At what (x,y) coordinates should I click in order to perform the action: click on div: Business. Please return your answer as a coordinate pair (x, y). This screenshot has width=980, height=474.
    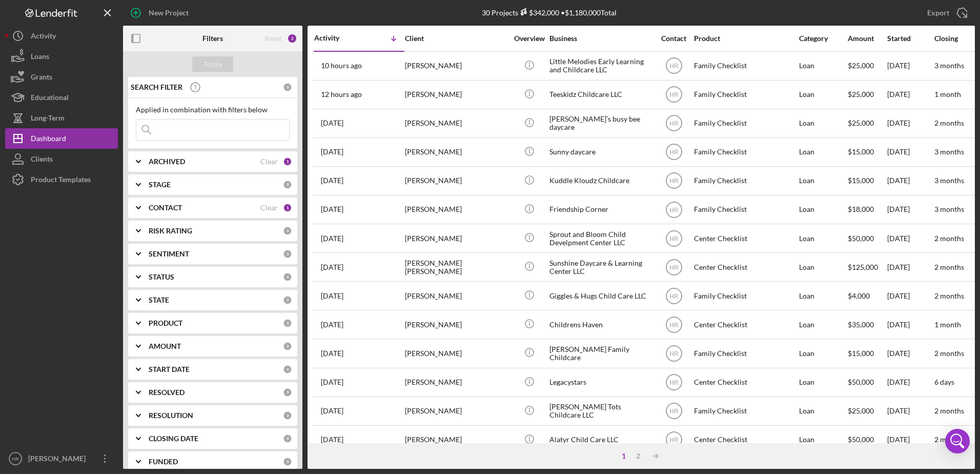
    Looking at the image, I should click on (601, 38).